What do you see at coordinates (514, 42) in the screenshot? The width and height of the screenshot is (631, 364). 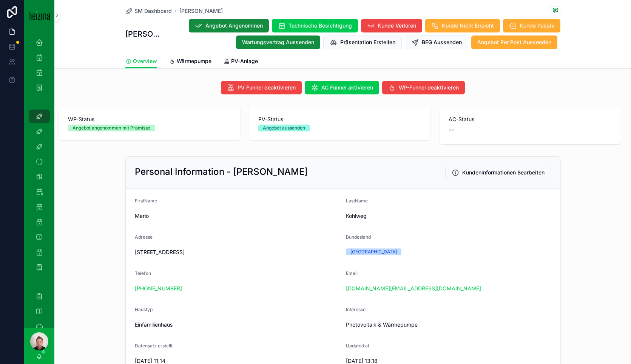 I see `span: Angebot Per Post Aussenden` at bounding box center [514, 42].